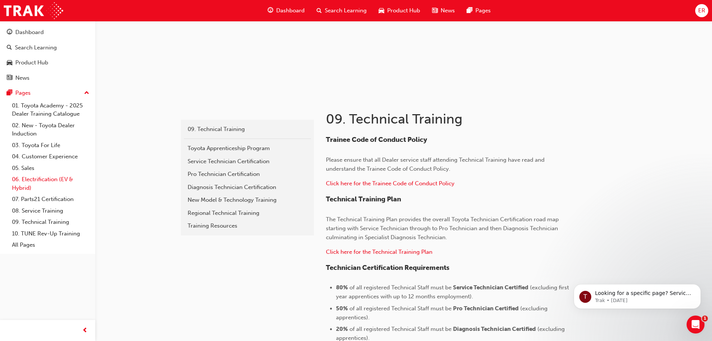  Describe the element at coordinates (247, 174) in the screenshot. I see `a: Pro Technician Certification` at that location.